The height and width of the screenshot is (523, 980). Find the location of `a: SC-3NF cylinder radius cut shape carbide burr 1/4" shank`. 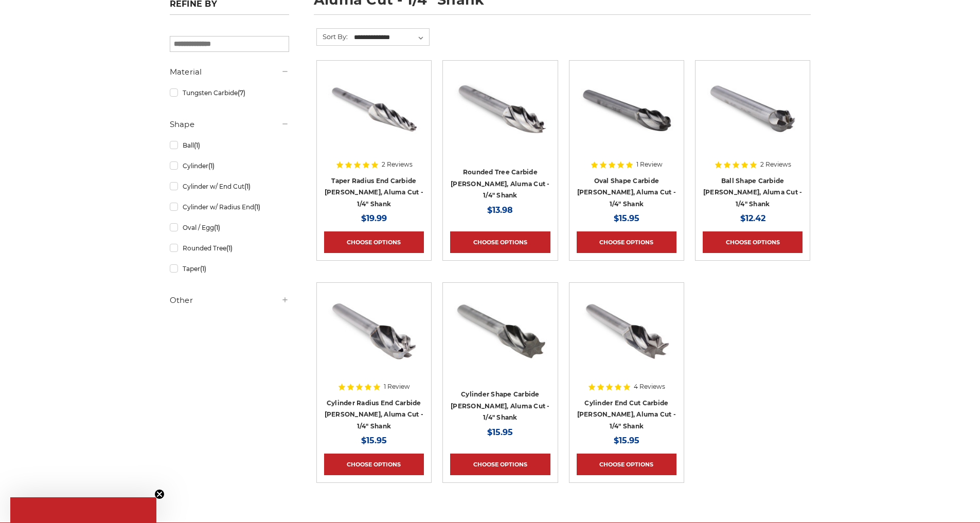

a: SC-3NF cylinder radius cut shape carbide burr 1/4" shank is located at coordinates (374, 356).